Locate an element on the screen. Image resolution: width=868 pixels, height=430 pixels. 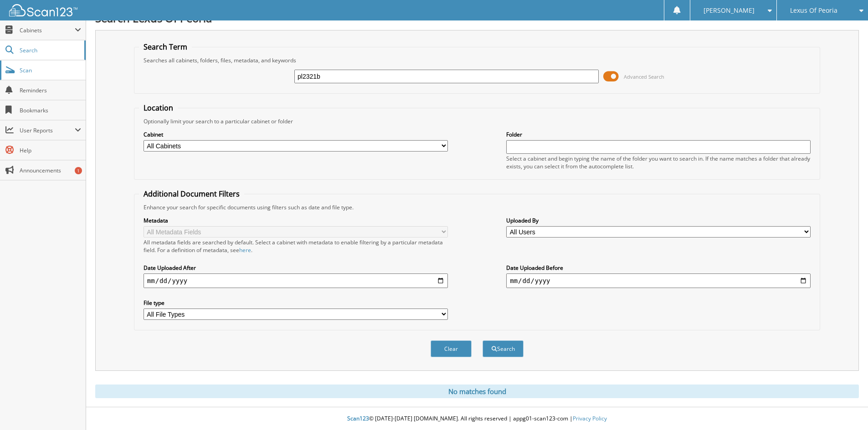
a: here is located at coordinates (245, 250).